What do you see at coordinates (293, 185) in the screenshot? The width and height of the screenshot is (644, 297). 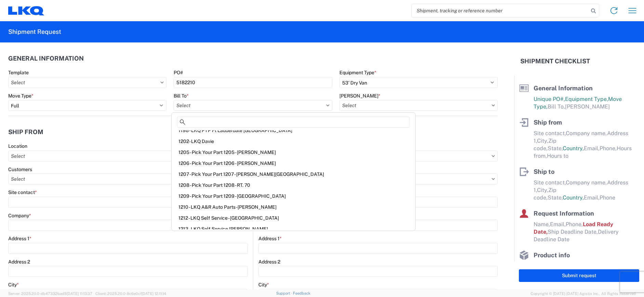 I see `div: 1208 - Pick Your Part 1208 - RT. 70` at bounding box center [293, 185].